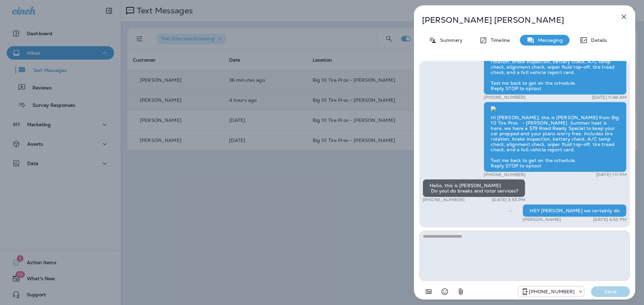 This screenshot has width=644, height=305. What do you see at coordinates (449, 40) in the screenshot?
I see `p: Summary` at bounding box center [449, 40].